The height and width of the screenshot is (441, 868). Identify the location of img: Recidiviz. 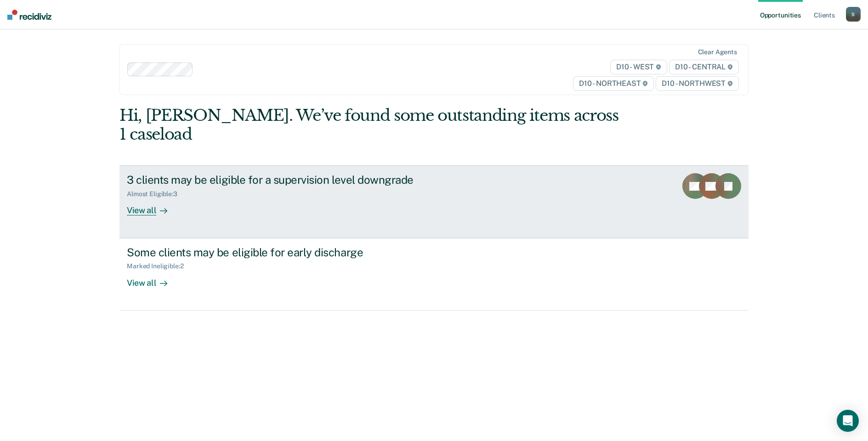
(30, 15).